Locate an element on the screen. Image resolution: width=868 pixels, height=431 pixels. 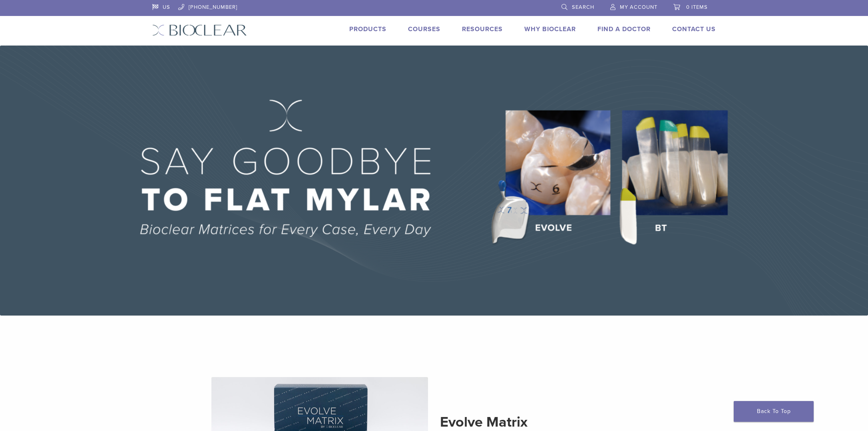
img: Bioclear is located at coordinates (200, 30).